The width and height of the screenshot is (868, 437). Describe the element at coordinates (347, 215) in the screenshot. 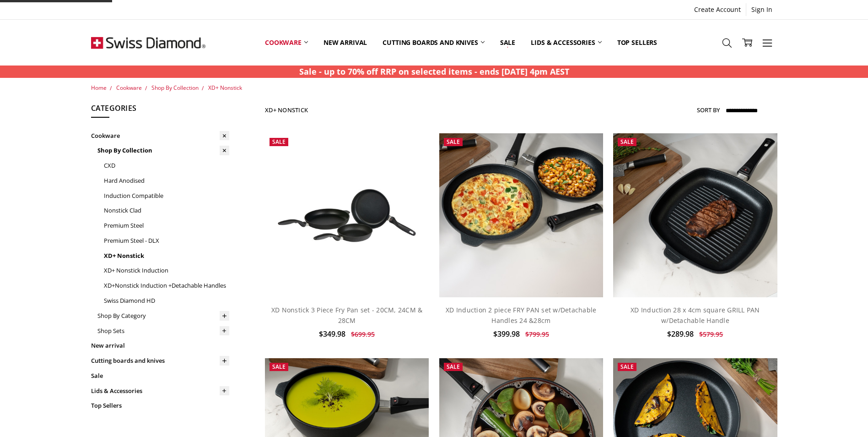

I see `img: XD Nonstick 3 Piece Fry Pan set - 20CM, 24CM & 28CM` at that location.